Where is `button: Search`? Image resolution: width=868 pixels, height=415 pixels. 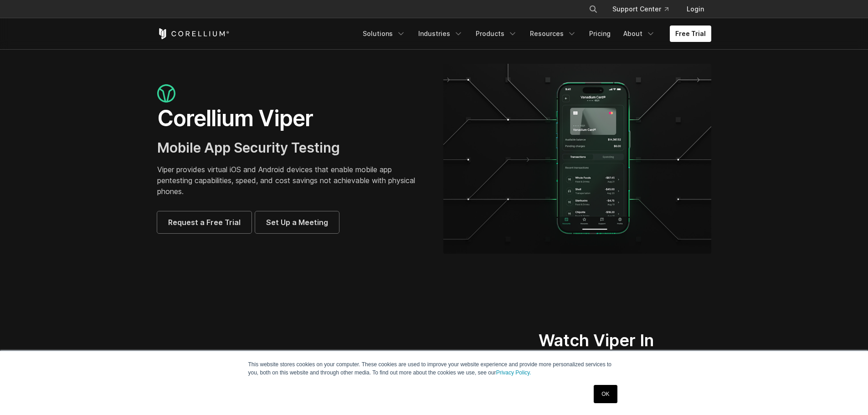
button: Search is located at coordinates (593, 9).